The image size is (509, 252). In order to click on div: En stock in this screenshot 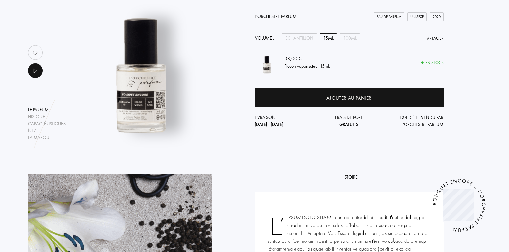, I will do `click(432, 63)`.